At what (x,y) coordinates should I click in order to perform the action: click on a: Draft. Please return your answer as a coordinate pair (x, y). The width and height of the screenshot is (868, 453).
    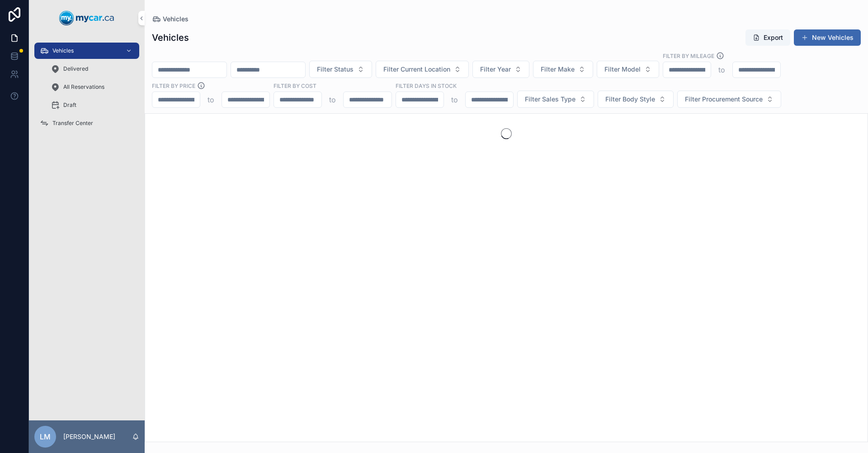
    Looking at the image, I should click on (92, 105).